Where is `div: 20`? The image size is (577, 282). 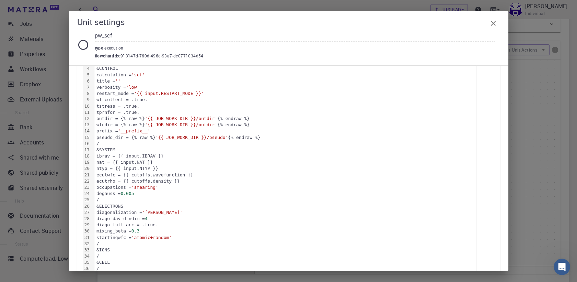 div: 20 is located at coordinates (87, 168).